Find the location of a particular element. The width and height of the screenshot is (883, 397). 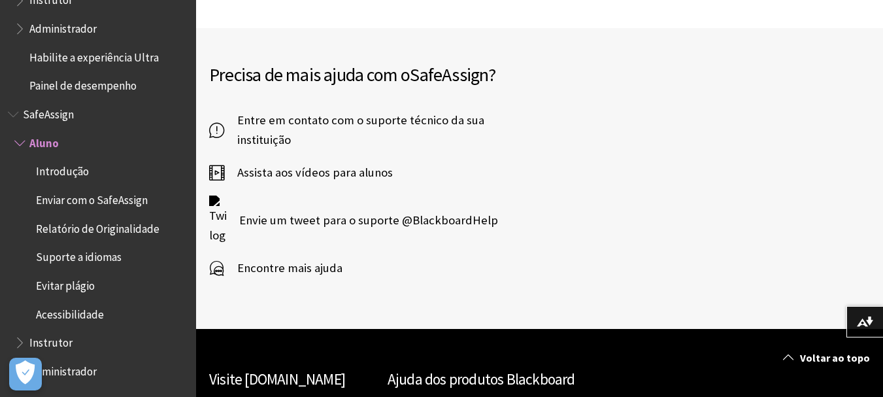

span: Painel de desempenho is located at coordinates (83, 84).